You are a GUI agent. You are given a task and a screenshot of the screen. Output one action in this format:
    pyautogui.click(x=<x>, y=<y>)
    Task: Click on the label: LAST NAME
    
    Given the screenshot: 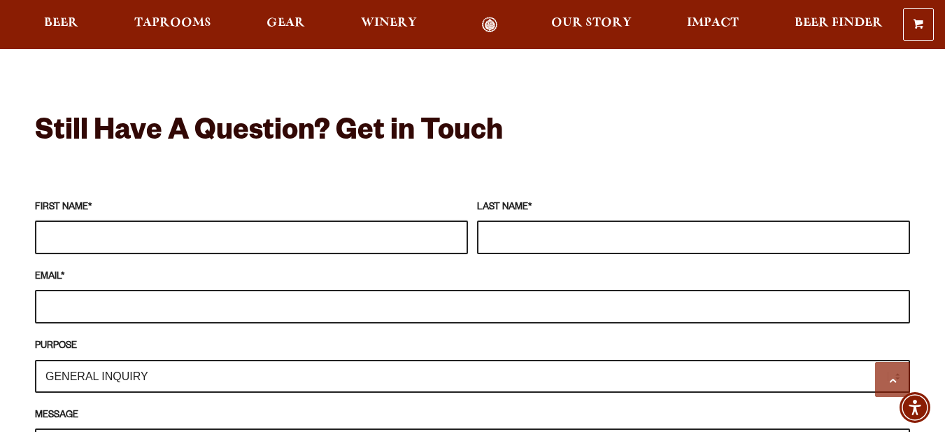 What is the action you would take?
    pyautogui.click(x=693, y=208)
    